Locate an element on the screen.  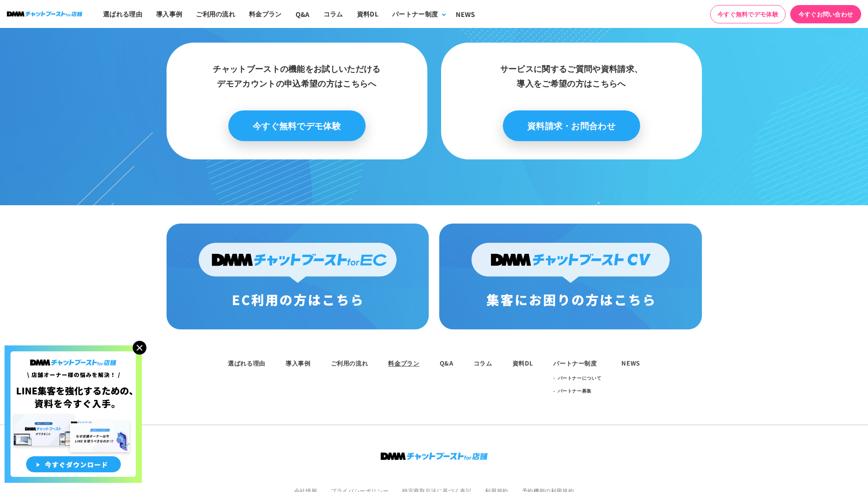
a: 今すぐお問い合わせ is located at coordinates (825, 14).